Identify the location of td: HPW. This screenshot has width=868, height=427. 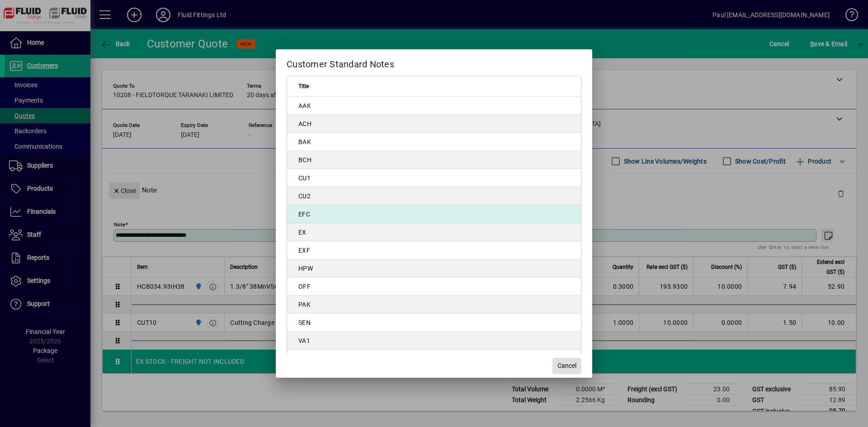
(434, 269).